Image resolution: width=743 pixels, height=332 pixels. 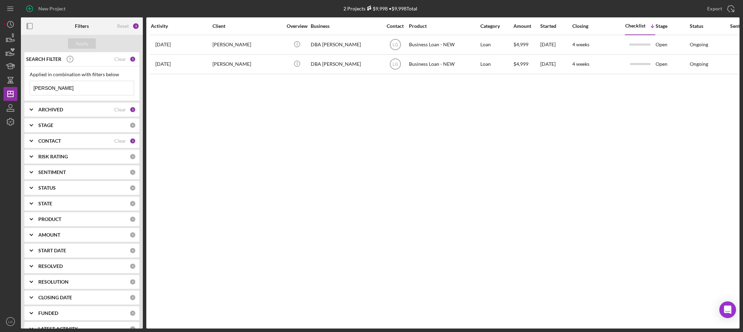 What do you see at coordinates (380, 8) in the screenshot?
I see `div: 2 Projects • $9,998 Total` at bounding box center [380, 8].